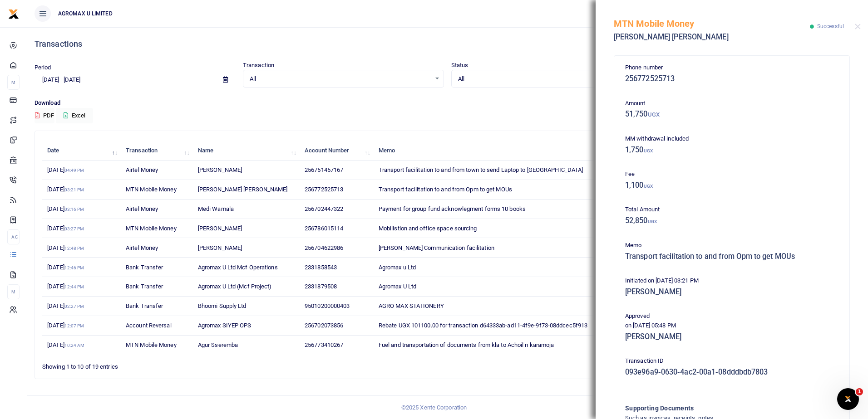 This screenshot has width=868, height=419. I want to click on h5: 093e96a9-0630-4ac2-00a1-08dddbdb7803, so click(732, 373).